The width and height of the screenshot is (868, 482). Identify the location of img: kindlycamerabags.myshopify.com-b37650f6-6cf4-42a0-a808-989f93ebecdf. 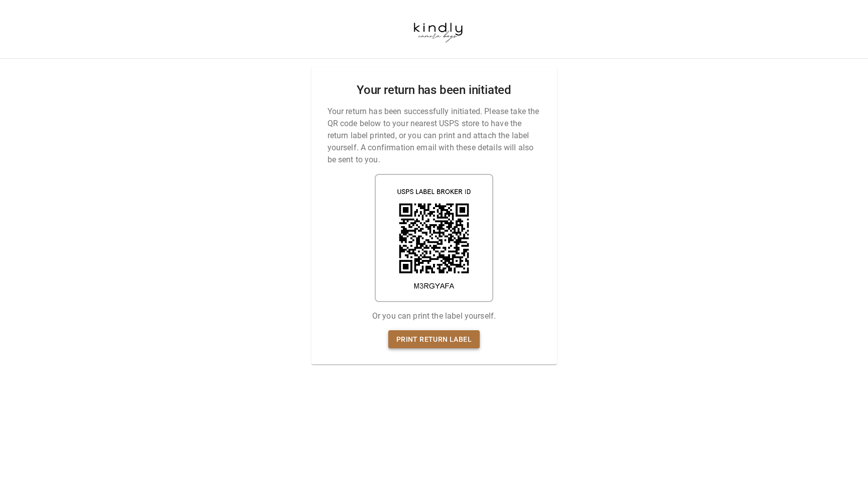
(437, 29).